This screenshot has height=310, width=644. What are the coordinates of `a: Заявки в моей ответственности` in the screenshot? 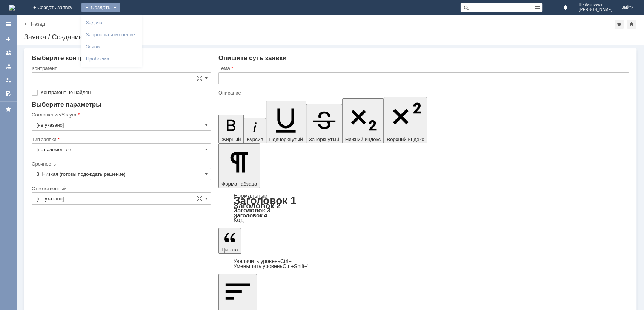 It's located at (8, 67).